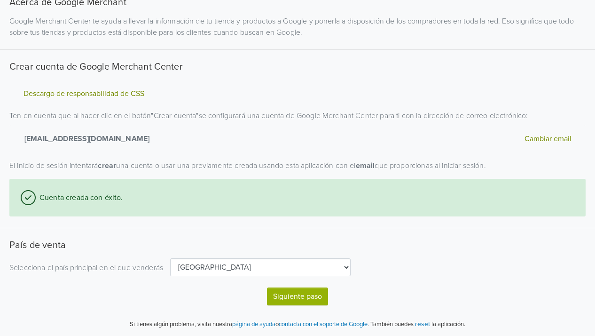  Describe the element at coordinates (254, 324) in the screenshot. I see `a: página de ayuda` at that location.